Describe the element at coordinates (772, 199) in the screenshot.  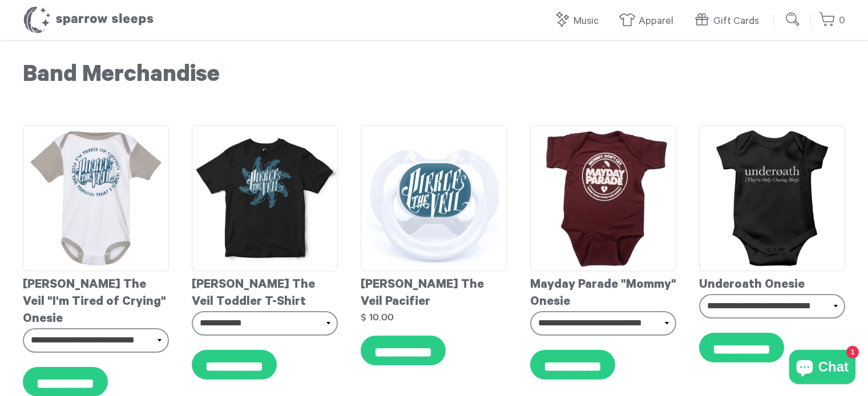
I see `img: UnderoathOnesie_grande.png` at that location.